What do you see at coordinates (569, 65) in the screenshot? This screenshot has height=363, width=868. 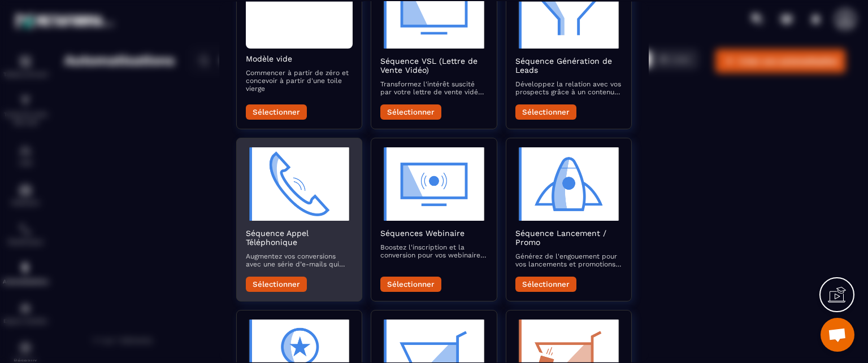 I see `h2: Séquence Génération de Leads` at bounding box center [569, 65].